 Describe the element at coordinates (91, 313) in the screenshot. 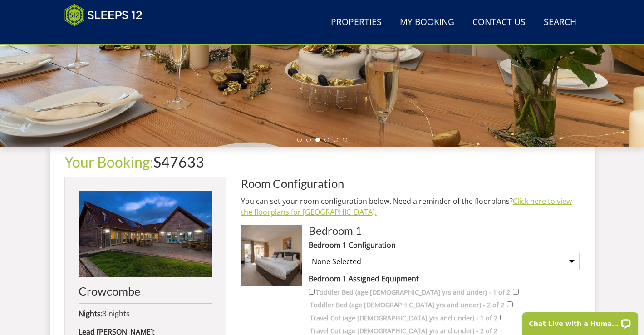

I see `strong: Nights:` at that location.